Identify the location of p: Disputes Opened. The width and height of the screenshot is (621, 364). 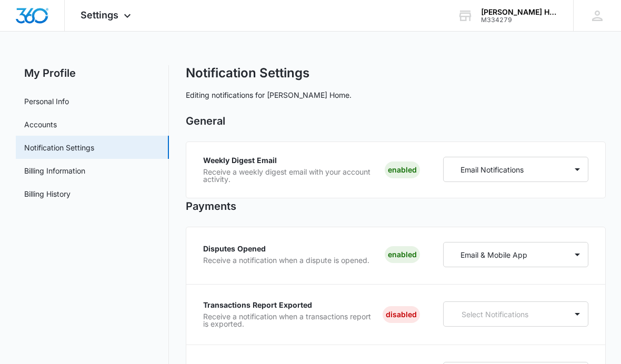
(286, 249).